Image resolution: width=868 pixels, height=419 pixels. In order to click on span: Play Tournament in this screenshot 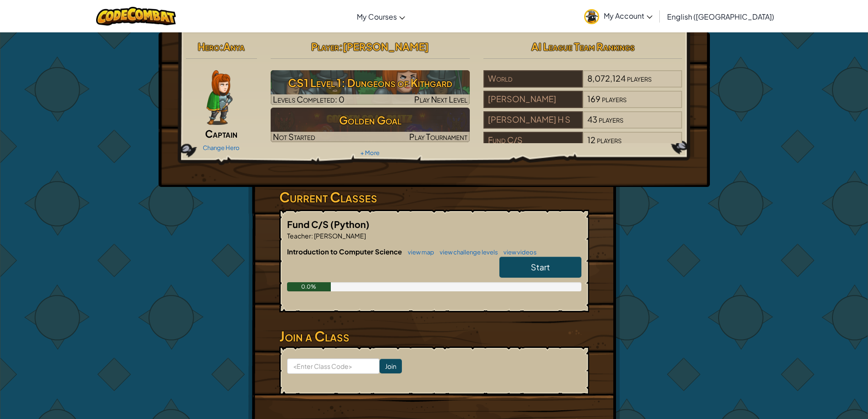, I will do `click(438, 137)`.